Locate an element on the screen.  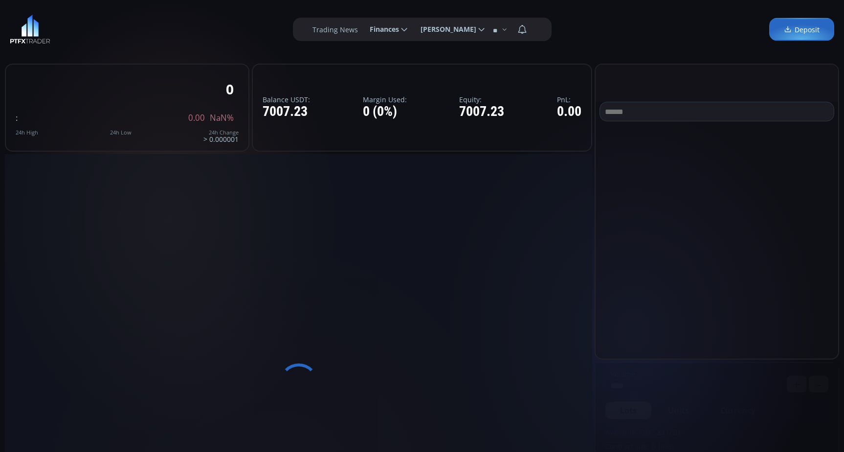
span: Finances is located at coordinates (381, 29).